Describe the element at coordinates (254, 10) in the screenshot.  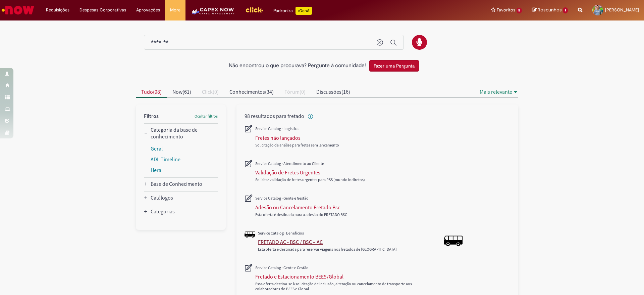
I see `img: click_logo_yellow_360x200.png` at that location.